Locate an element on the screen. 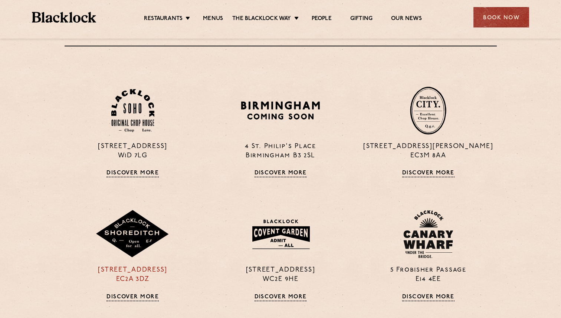  img: BIRMINGHAM-P22_-e1747915156957.png is located at coordinates (280, 110).